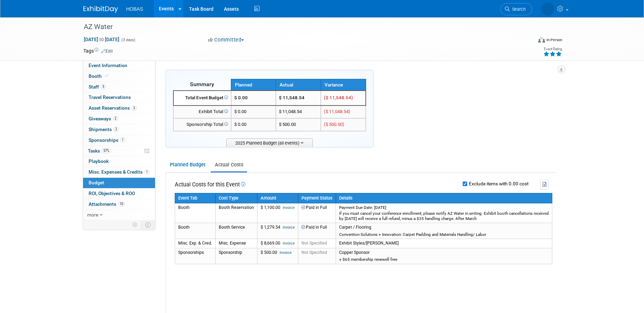 The image size is (644, 313). Describe the element at coordinates (317, 231) in the screenshot. I see `td: Paid in Full` at that location.